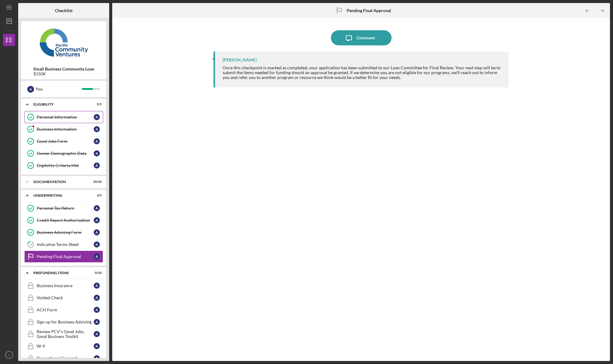  I want to click on a: Credit Report AuthorizationA, so click(63, 220).